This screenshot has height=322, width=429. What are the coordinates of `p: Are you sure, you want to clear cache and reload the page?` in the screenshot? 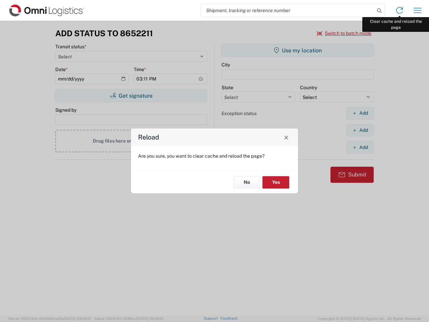 It's located at (214, 156).